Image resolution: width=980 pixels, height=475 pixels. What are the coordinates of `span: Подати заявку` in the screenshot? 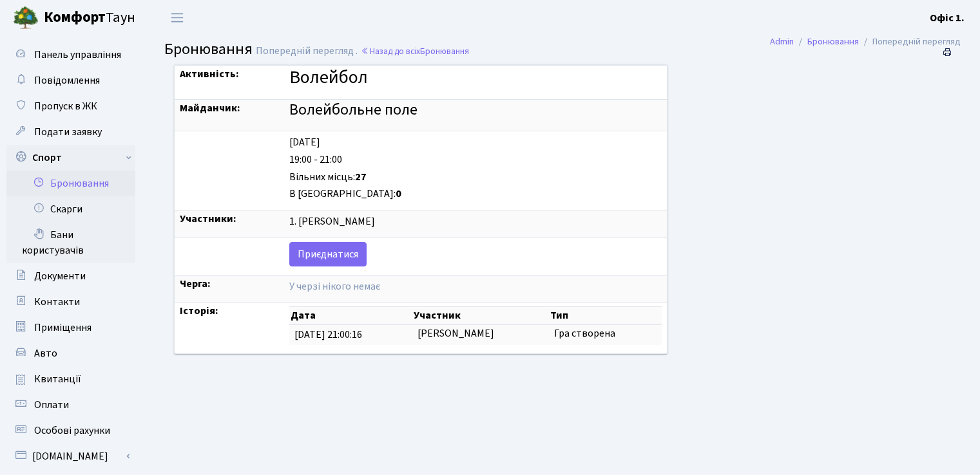 It's located at (67, 132).